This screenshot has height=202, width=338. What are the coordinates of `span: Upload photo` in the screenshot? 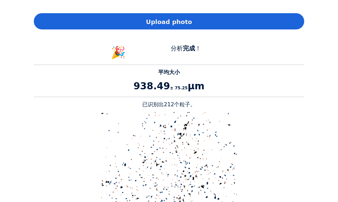 It's located at (169, 22).